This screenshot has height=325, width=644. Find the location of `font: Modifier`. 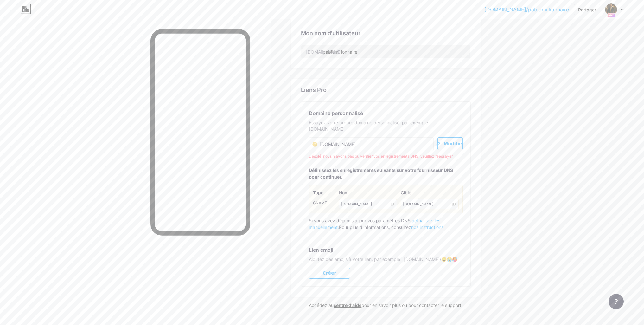

font: Modifier is located at coordinates (454, 144).